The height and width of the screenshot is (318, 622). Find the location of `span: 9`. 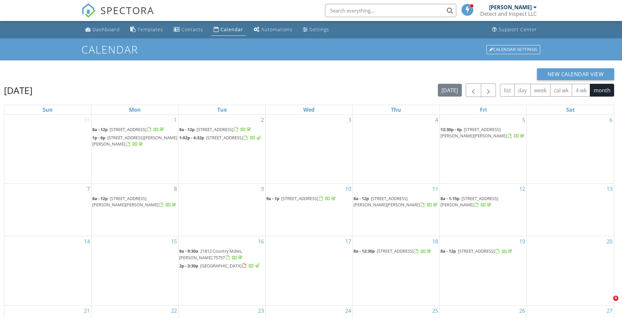

span: 9 is located at coordinates (616, 298).